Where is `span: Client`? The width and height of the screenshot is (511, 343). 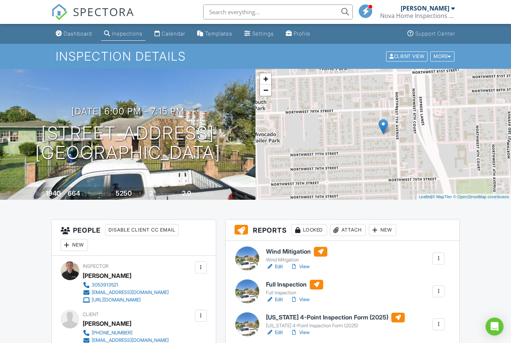 span: Client is located at coordinates (91, 314).